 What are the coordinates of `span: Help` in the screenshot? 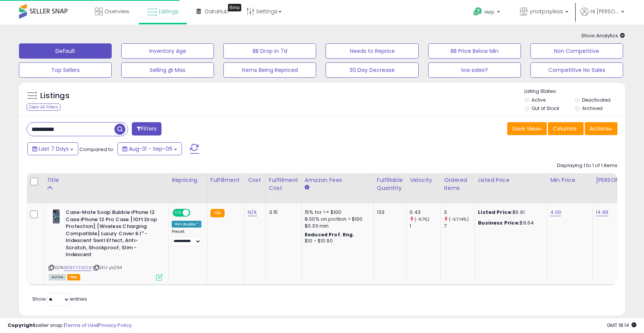 It's located at (489, 12).